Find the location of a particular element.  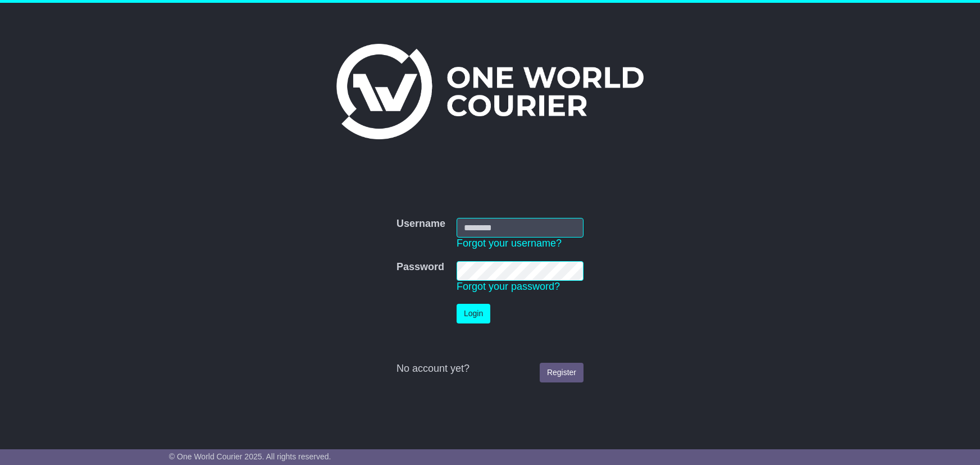

span: © One World Courier 2025. All rights reserved. is located at coordinates (250, 457).